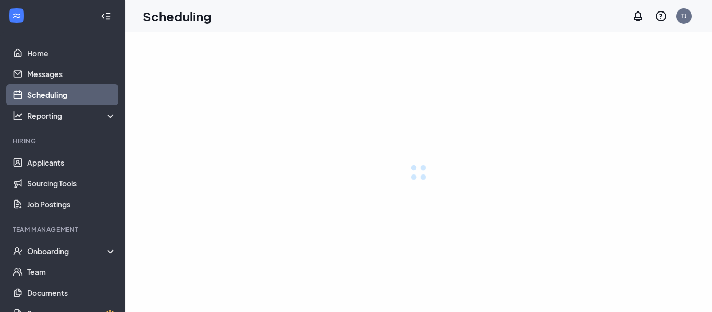  Describe the element at coordinates (177, 16) in the screenshot. I see `h1: Scheduling` at that location.